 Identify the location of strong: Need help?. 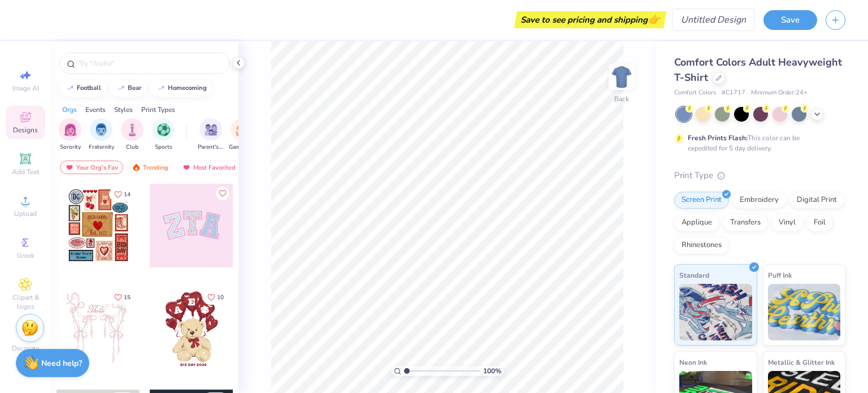
(61, 363).